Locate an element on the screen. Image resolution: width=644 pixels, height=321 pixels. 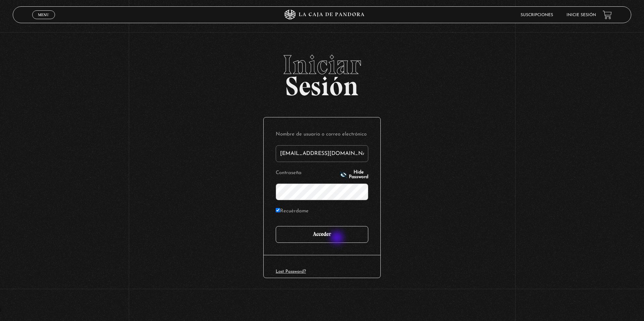
a: Lost Password? is located at coordinates (291, 271).